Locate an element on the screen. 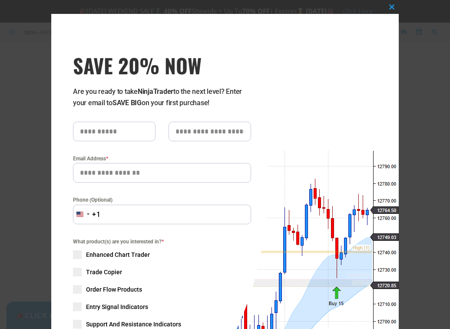 Image resolution: width=450 pixels, height=329 pixels. button: Selected country is located at coordinates (87, 214).